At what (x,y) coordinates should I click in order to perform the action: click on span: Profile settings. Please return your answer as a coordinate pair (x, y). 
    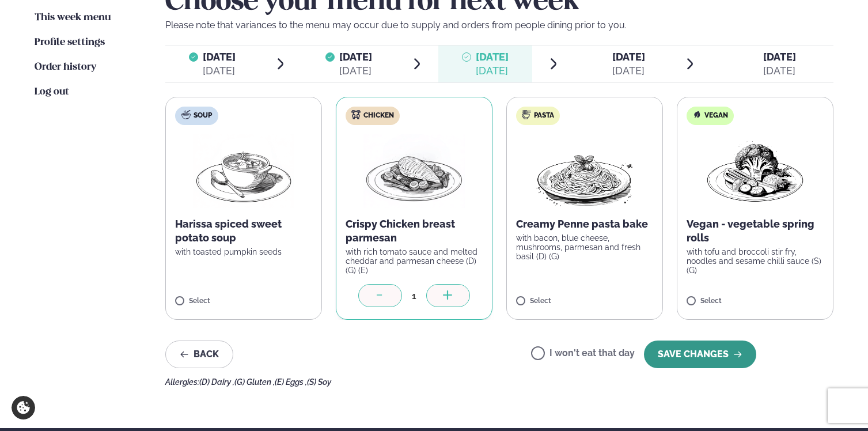
    Looking at the image, I should click on (69, 42).